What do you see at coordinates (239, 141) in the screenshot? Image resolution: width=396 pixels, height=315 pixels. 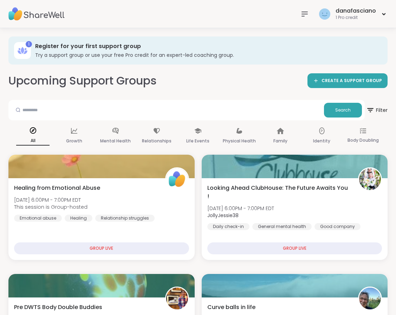 I see `p: Physical Health` at bounding box center [239, 141].